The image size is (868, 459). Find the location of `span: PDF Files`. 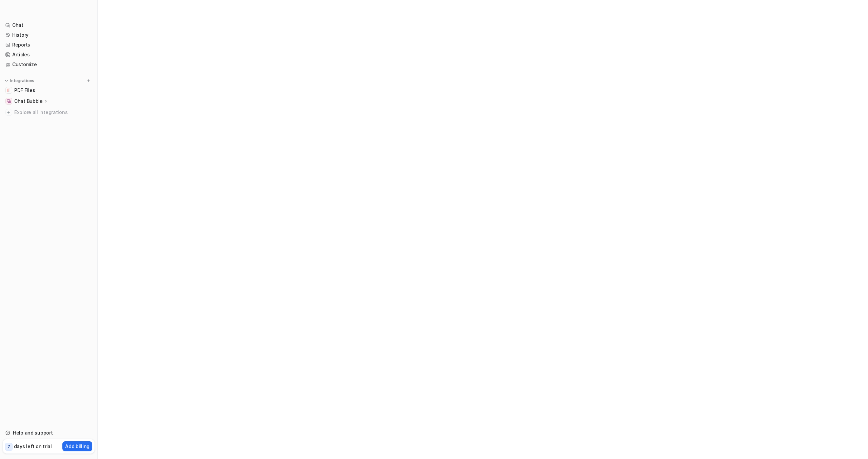

span: PDF Files is located at coordinates (24, 90).